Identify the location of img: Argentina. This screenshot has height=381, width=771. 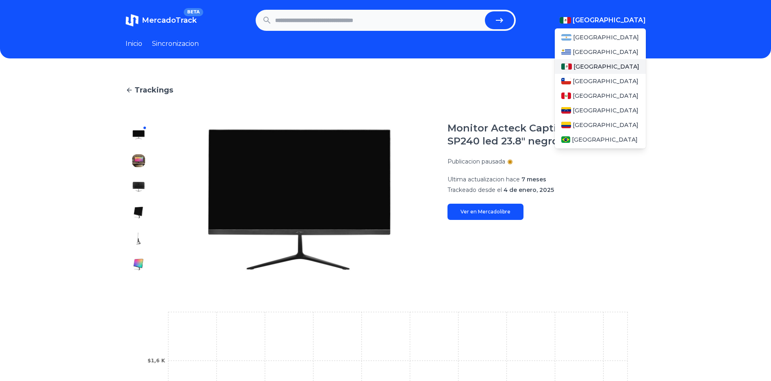
(566, 37).